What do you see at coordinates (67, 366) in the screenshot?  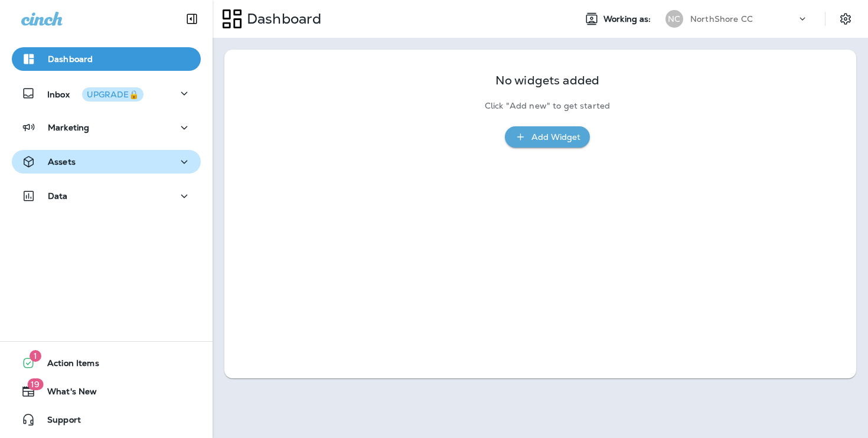 I see `span: Action Items` at bounding box center [67, 366].